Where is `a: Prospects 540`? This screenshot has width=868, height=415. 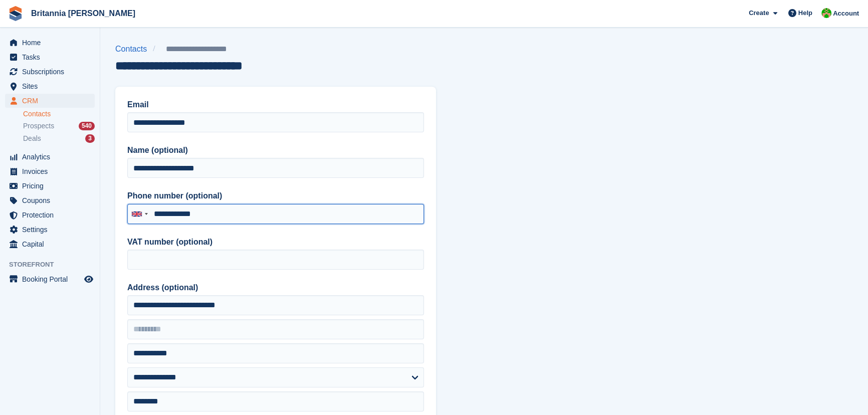
a: Prospects 540 is located at coordinates (59, 126).